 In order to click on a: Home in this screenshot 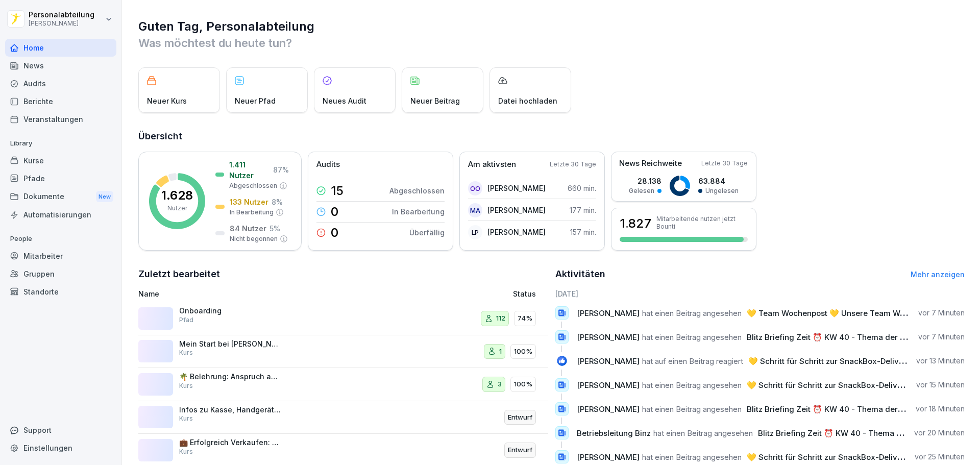, I will do `click(61, 47)`.